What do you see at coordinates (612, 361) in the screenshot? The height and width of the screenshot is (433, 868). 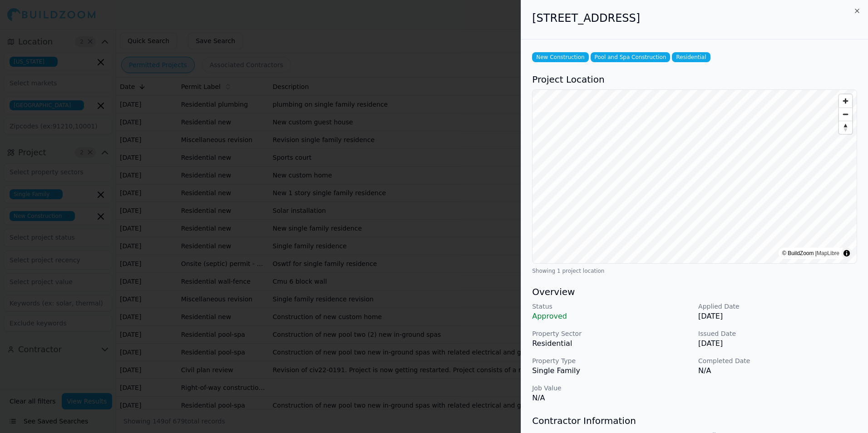 I see `p: Property Type` at bounding box center [612, 361].